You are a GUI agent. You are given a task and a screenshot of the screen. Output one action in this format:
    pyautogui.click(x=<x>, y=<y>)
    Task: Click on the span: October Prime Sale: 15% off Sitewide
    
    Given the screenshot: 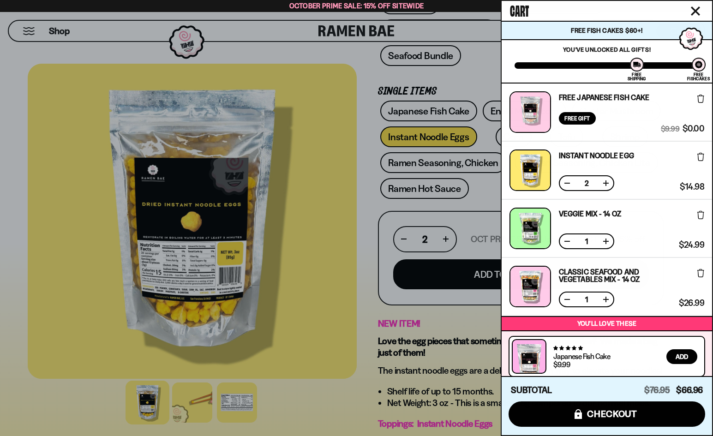 What is the action you would take?
    pyautogui.click(x=357, y=6)
    